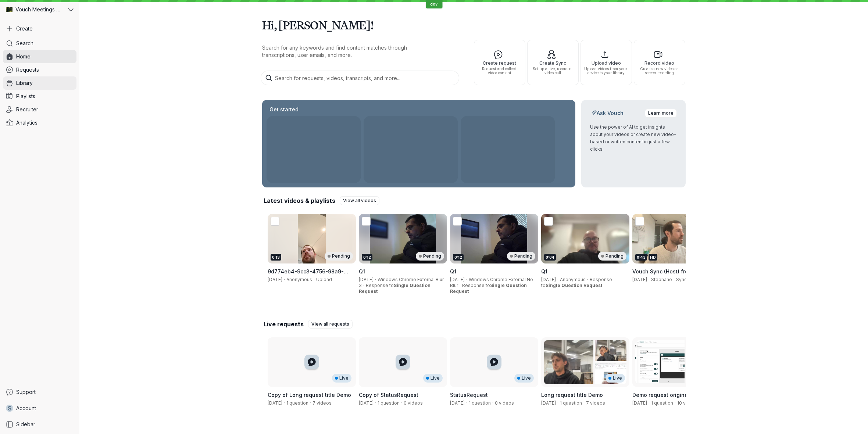 The image size is (868, 434). What do you see at coordinates (553, 63) in the screenshot?
I see `span: Create Sync` at bounding box center [553, 63].